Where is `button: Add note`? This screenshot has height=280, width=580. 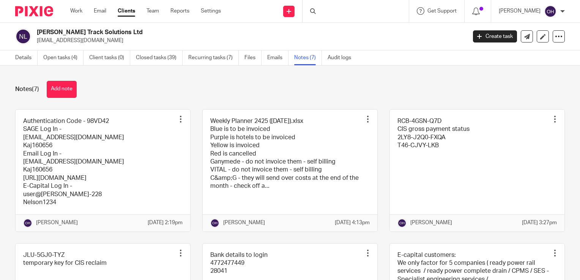 button: Add note is located at coordinates (62, 89).